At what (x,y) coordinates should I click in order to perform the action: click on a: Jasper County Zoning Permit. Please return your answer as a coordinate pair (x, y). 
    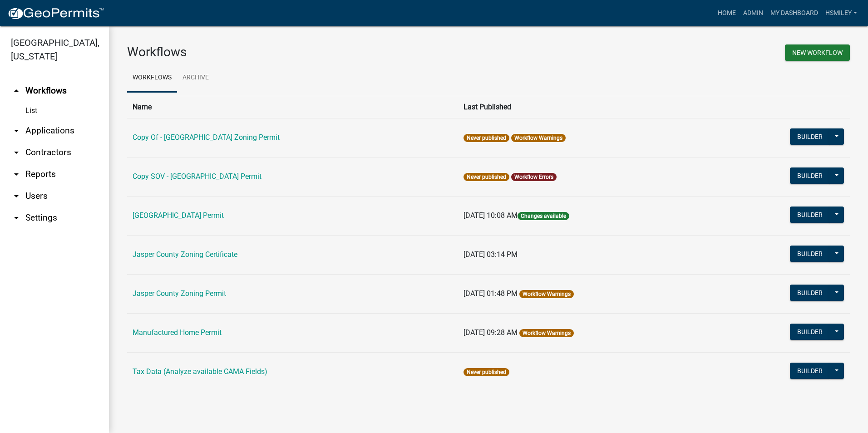
    Looking at the image, I should click on (179, 294).